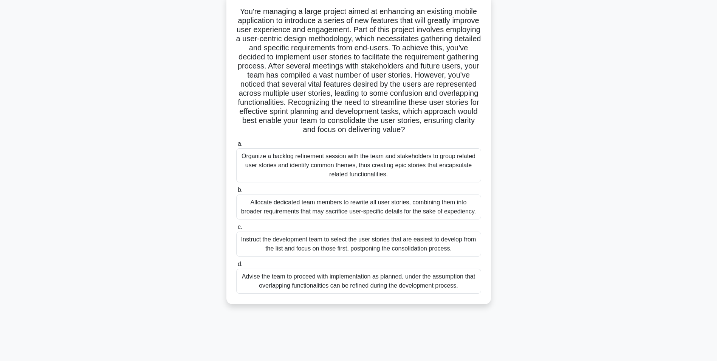  What do you see at coordinates (240, 263) in the screenshot?
I see `span: d.` at bounding box center [240, 263].